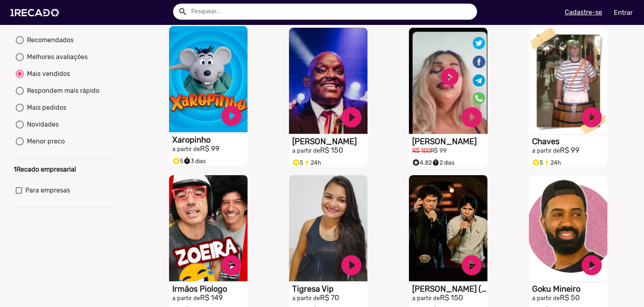 The image size is (644, 307). What do you see at coordinates (49, 40) in the screenshot?
I see `div: Recomendados` at bounding box center [49, 40].